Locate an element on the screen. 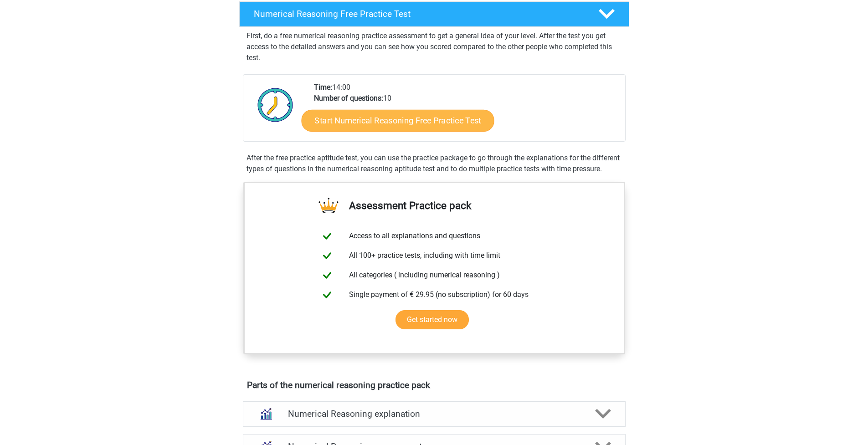  a: Numerical Reasoning Free Practice Test is located at coordinates (434, 14).